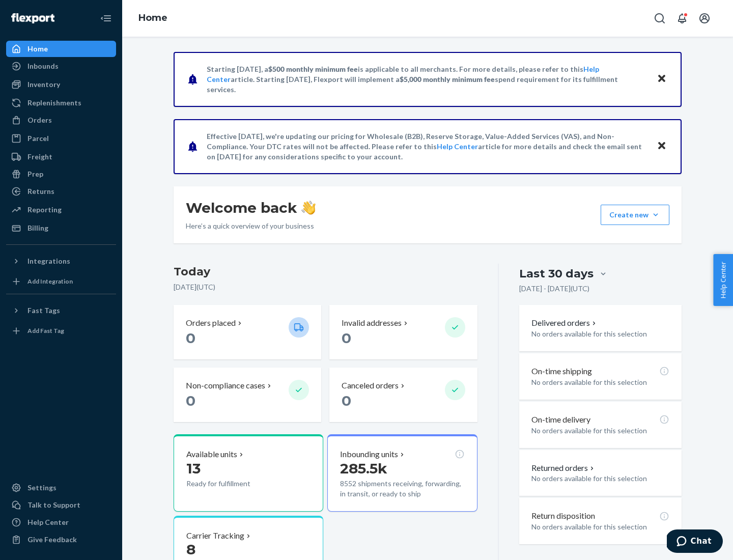 This screenshot has height=560, width=733. Describe the element at coordinates (50, 281) in the screenshot. I see `div: Add Integration` at that location.